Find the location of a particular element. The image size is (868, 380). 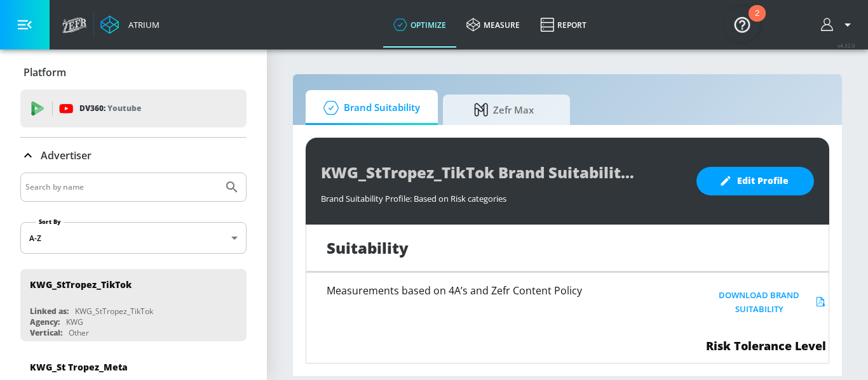

button: Download Brand Suitability is located at coordinates (766, 303).